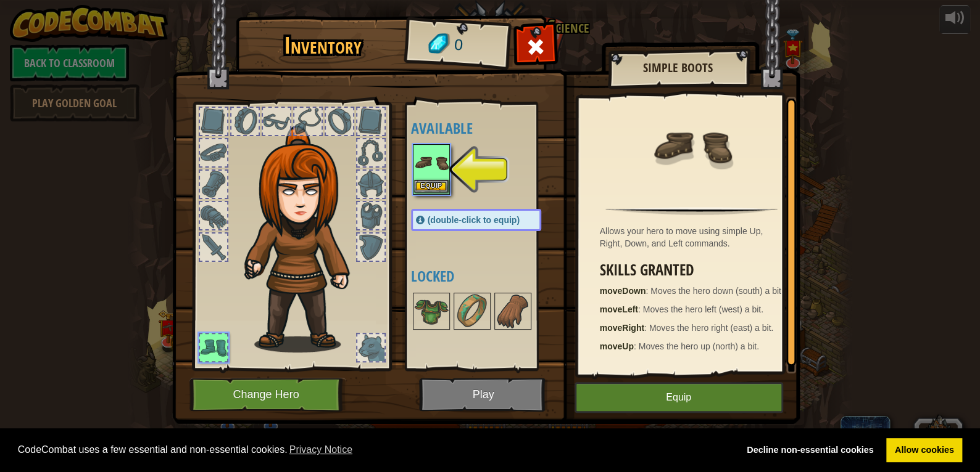  I want to click on strong: moveLeft, so click(619, 310).